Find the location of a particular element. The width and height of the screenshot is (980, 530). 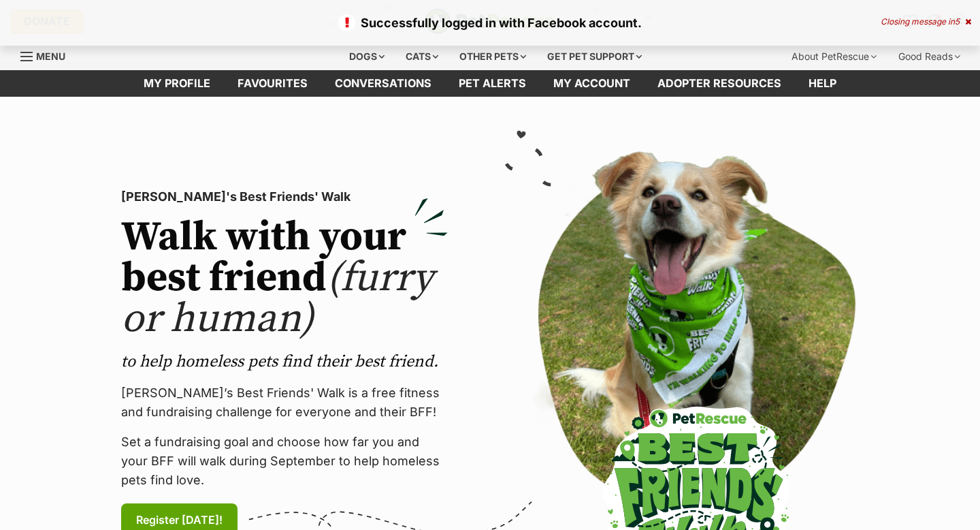

a: My profile is located at coordinates (177, 83).